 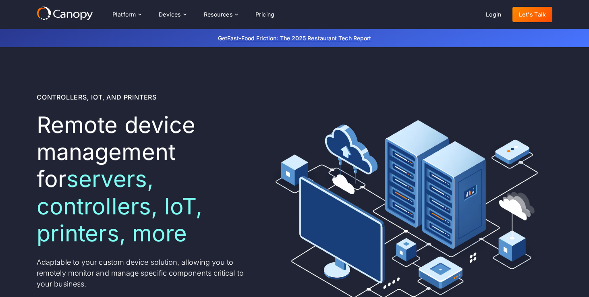 I want to click on h1: Remote device management for, so click(x=146, y=179).